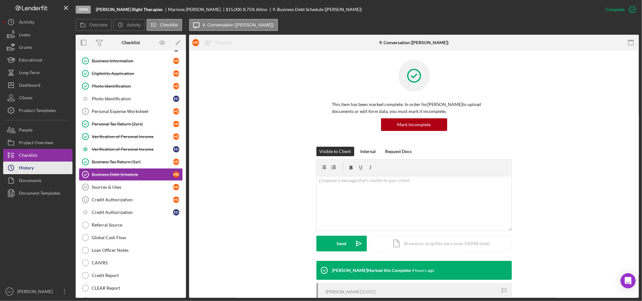  Describe the element at coordinates (132, 124) in the screenshot. I see `div: Personal Tax Return (2yrs)` at that location.